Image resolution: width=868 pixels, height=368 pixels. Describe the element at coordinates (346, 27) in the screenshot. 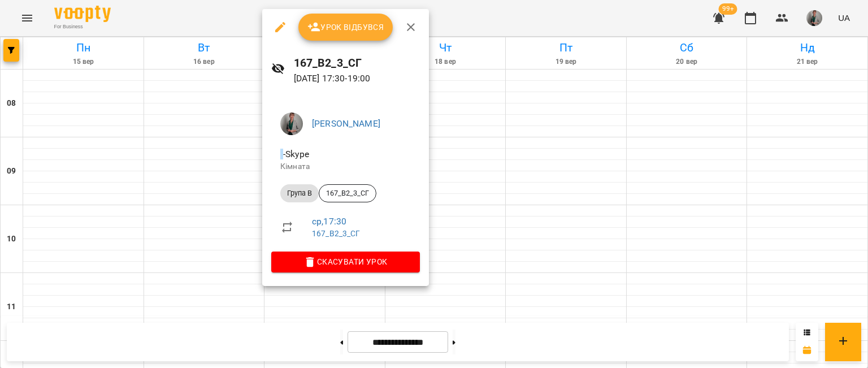

I see `button: Урок відбувся` at that location.